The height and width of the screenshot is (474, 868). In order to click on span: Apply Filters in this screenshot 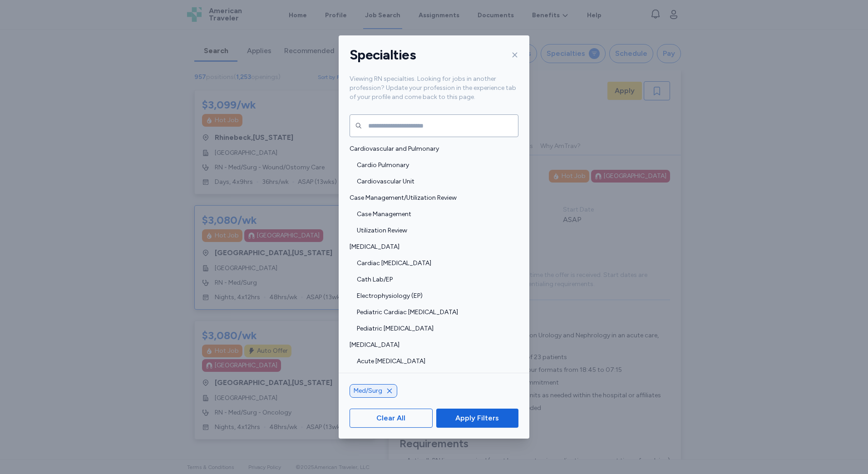, I will do `click(477, 418)`.